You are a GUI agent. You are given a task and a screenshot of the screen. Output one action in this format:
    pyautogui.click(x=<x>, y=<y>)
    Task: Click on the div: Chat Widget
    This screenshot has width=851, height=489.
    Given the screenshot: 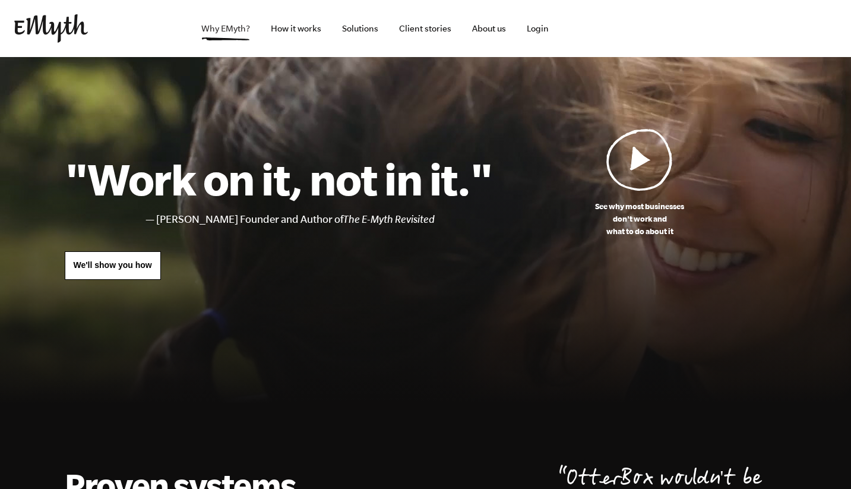 What is the action you would take?
    pyautogui.click(x=821, y=460)
    